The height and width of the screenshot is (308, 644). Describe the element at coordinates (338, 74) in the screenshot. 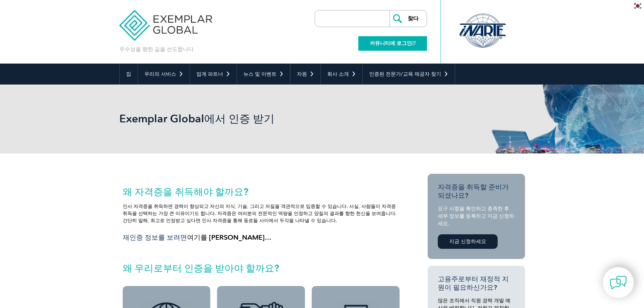

I see `font: 회사 소개` at that location.